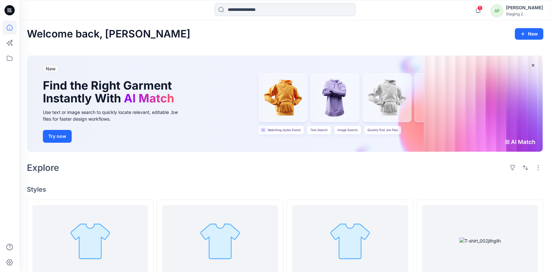  I want to click on h2: Explore, so click(43, 168).